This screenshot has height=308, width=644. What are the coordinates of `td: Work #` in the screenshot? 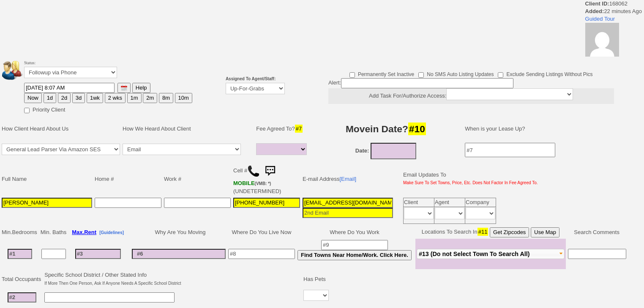 It's located at (198, 179).